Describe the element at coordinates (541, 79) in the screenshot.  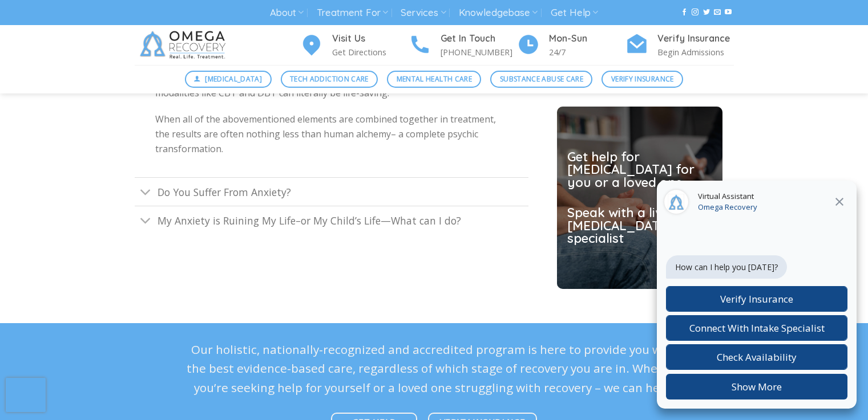
I see `a: Substance Abuse Care` at that location.